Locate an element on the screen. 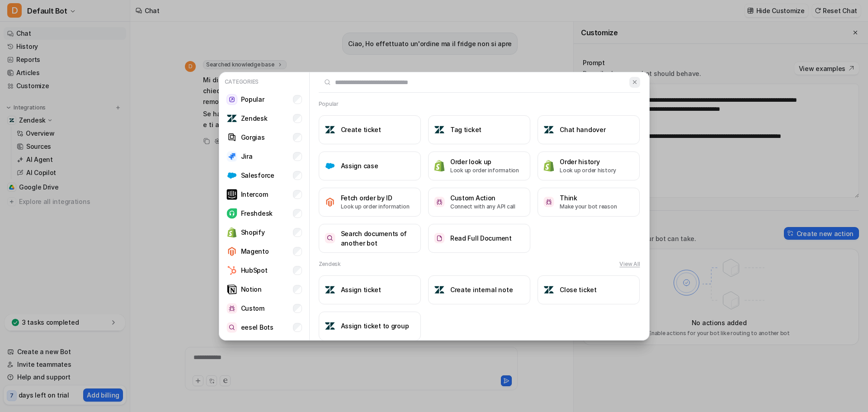 This screenshot has width=868, height=412. button: Fetch order by IDFetch order by IDLook up order information is located at coordinates (370, 202).